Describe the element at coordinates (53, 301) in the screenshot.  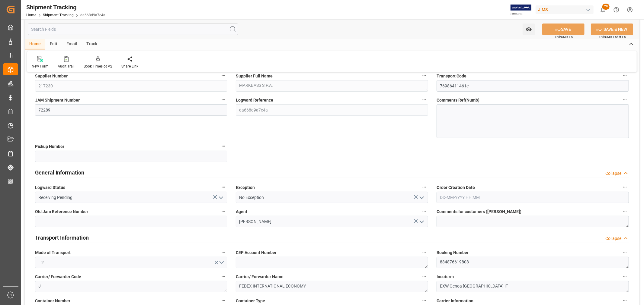
I see `span: Container Number` at that location.